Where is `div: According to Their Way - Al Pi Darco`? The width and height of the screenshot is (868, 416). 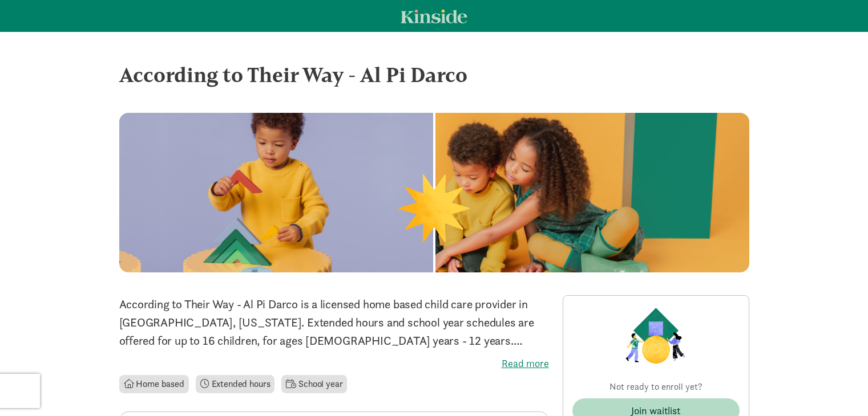
div: According to Their Way - Al Pi Darco is located at coordinates (434, 75).